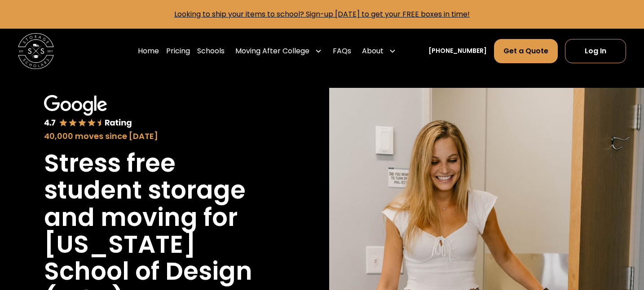  What do you see at coordinates (526, 51) in the screenshot?
I see `a: Get a Quote` at bounding box center [526, 51].